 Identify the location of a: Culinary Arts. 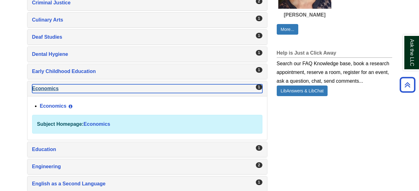
(147, 20).